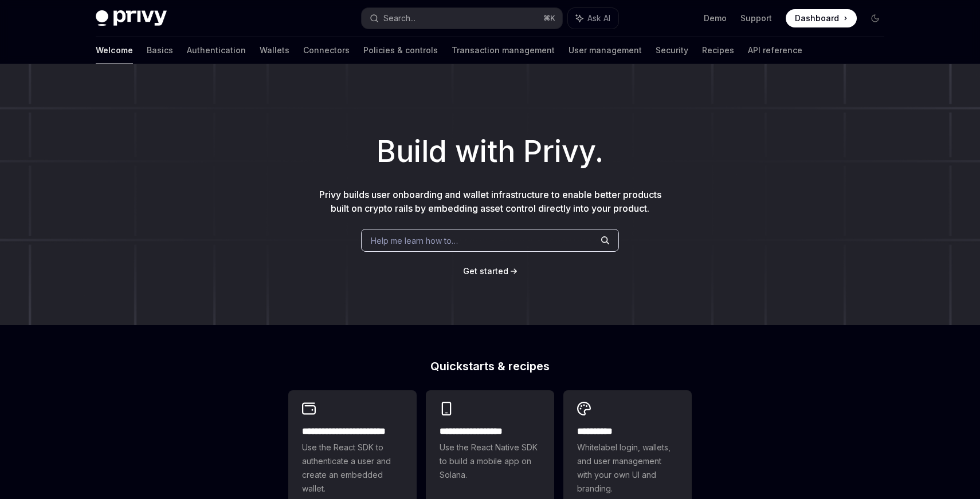 Image resolution: width=980 pixels, height=499 pixels. What do you see at coordinates (606, 50) in the screenshot?
I see `a: User management` at bounding box center [606, 50].